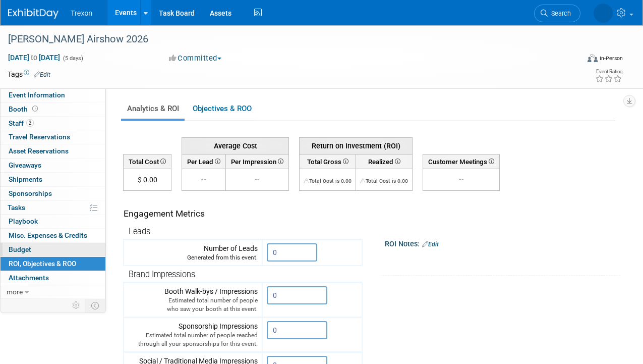 The width and height of the screenshot is (643, 364). Describe the element at coordinates (559, 13) in the screenshot. I see `span: Search` at that location.